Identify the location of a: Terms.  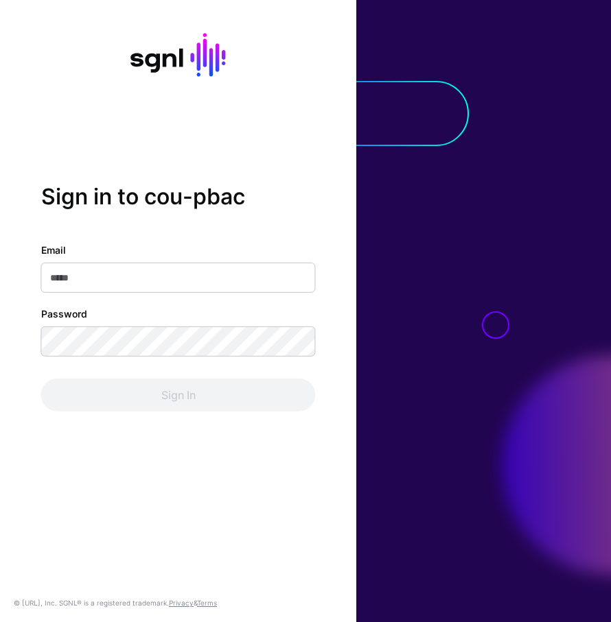
(207, 603).